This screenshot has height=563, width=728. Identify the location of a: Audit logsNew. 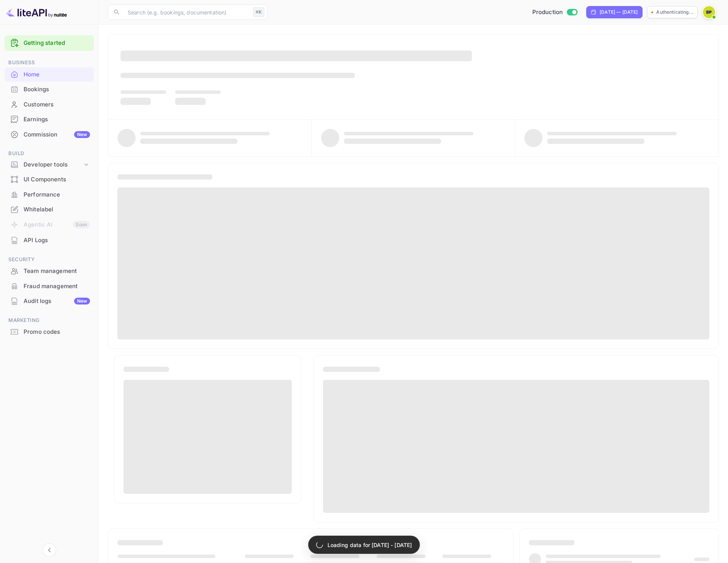
(49, 300).